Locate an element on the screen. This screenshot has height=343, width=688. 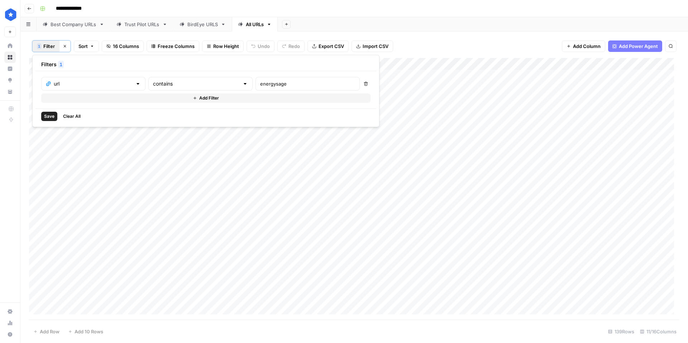
button: Help + Support is located at coordinates (10, 335).